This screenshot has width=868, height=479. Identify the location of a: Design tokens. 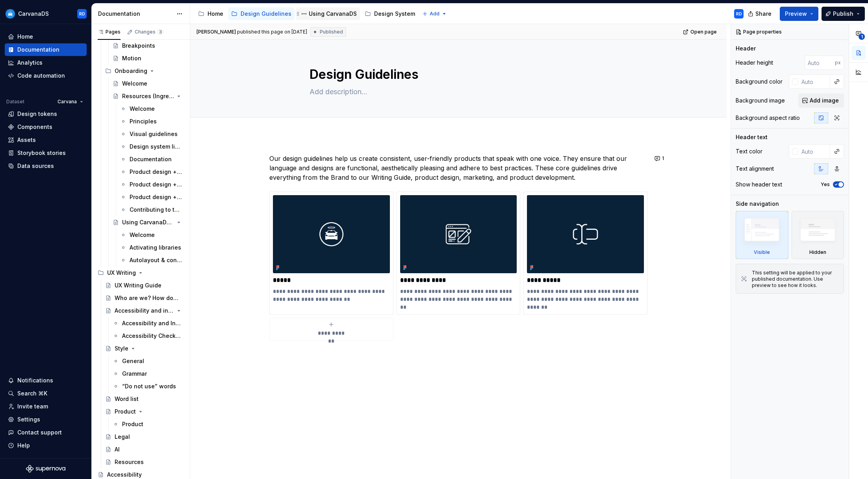
(46, 114).